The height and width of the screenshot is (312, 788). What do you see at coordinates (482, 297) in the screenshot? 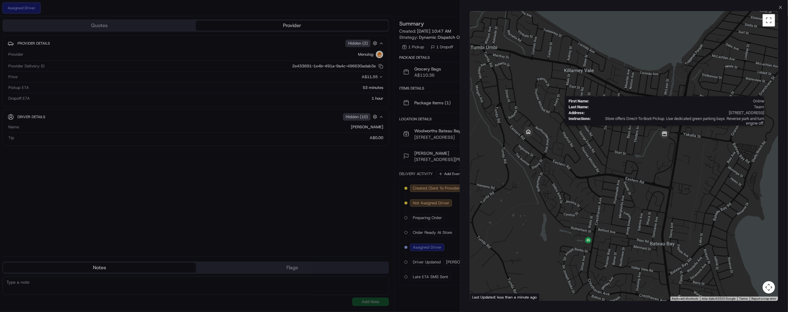
I see `img: Google` at bounding box center [482, 297].